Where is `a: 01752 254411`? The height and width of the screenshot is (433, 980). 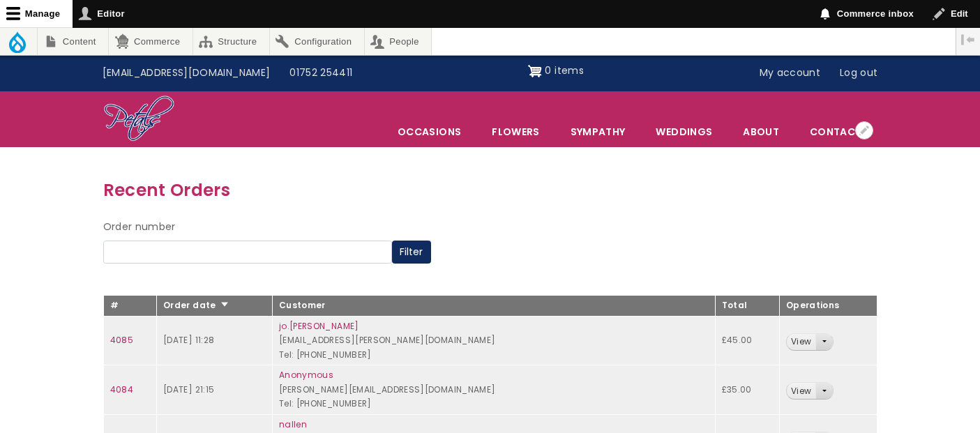
a: 01752 254411 is located at coordinates (321, 73).